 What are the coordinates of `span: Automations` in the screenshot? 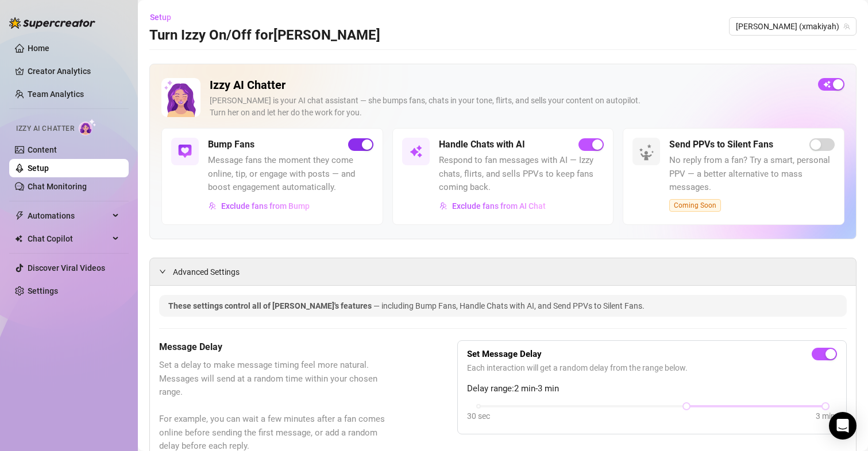 It's located at (68, 216).